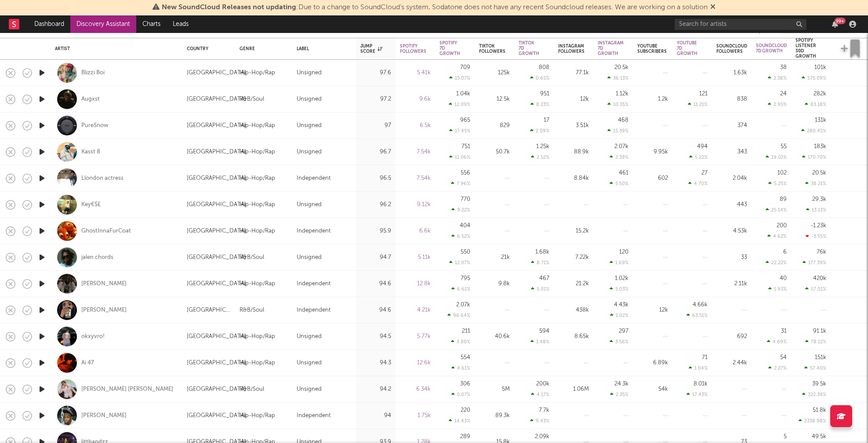 Image resolution: width=868 pixels, height=443 pixels. What do you see at coordinates (494, 73) in the screenshot?
I see `div: 125k` at bounding box center [494, 73].